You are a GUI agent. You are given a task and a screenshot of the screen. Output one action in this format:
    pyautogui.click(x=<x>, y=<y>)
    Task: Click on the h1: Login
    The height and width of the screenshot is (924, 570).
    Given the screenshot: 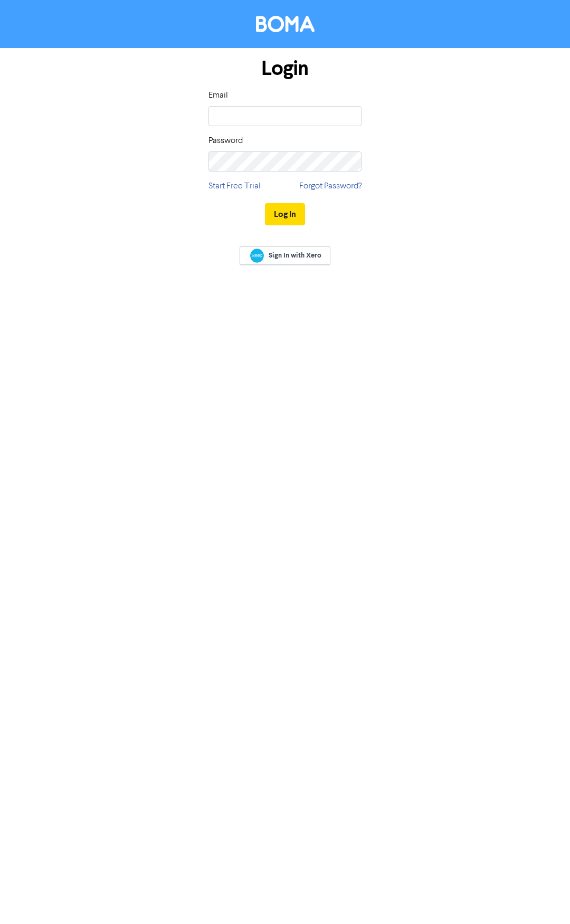 What is the action you would take?
    pyautogui.click(x=285, y=68)
    